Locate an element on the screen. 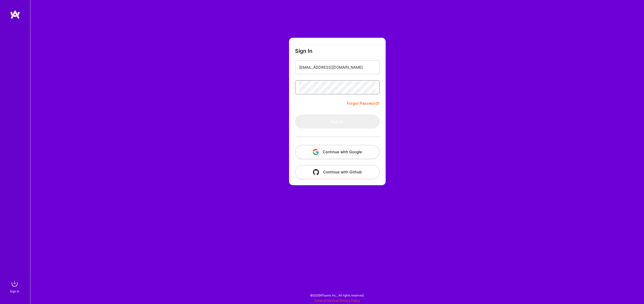 The width and height of the screenshot is (644, 304). div: © 2025 ATeams Inc., All rights reserved. is located at coordinates (337, 295).